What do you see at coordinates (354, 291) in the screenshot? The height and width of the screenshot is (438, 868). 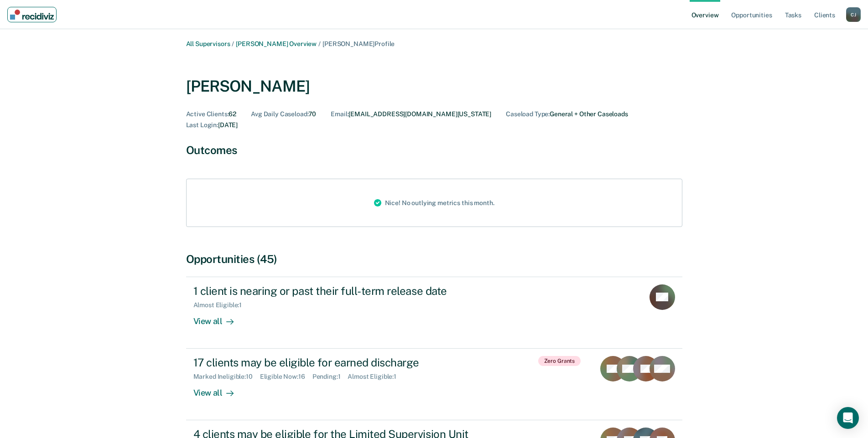 I see `div: 1 client is nearing or past their full-term release date` at bounding box center [354, 291].